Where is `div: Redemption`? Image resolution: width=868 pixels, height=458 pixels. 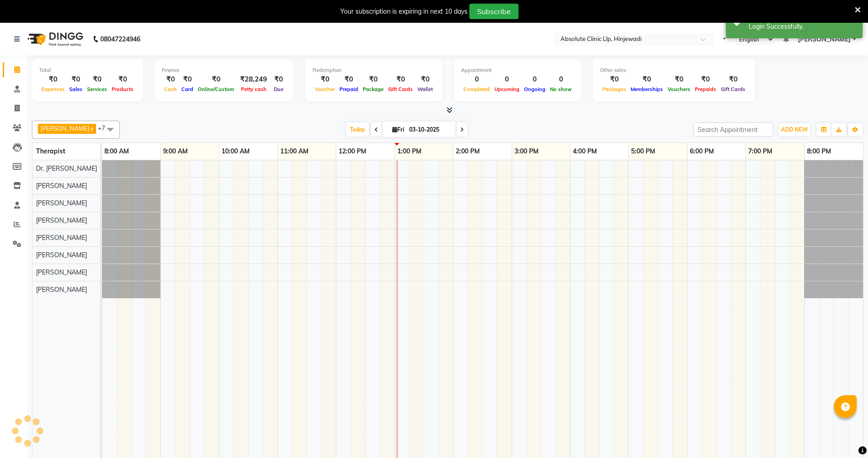 div: Redemption is located at coordinates (374, 70).